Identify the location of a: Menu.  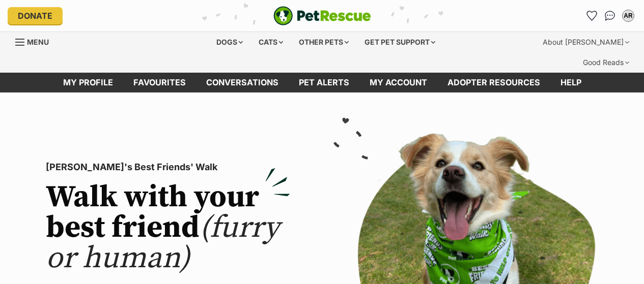
(35, 41).